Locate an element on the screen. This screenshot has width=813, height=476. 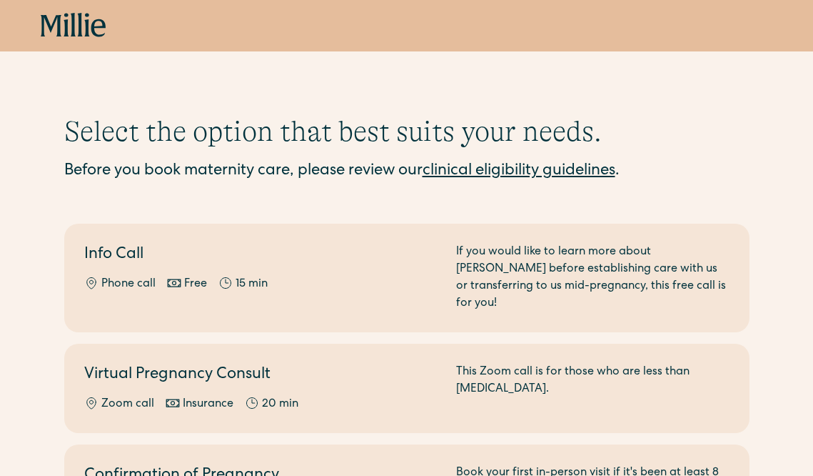
div: Insurance is located at coordinates (208, 404).